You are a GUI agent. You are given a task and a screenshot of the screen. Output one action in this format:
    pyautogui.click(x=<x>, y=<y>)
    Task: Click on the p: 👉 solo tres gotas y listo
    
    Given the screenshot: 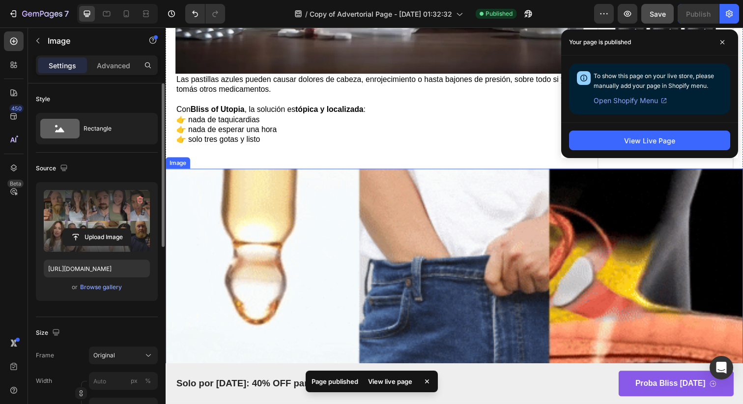 What is the action you would take?
    pyautogui.click(x=218, y=115)
    